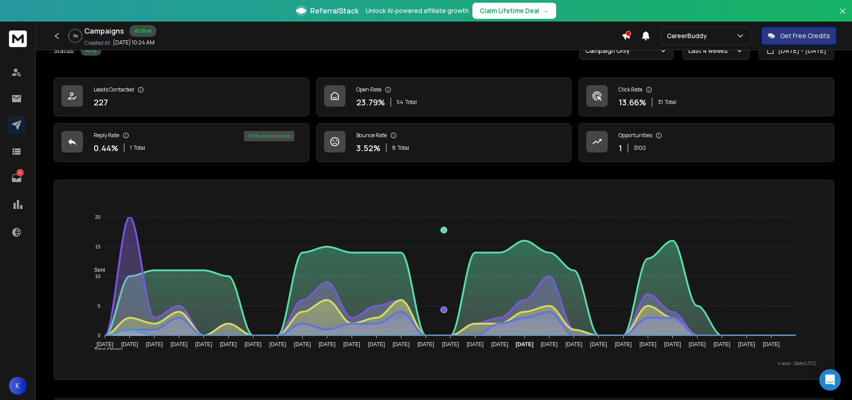  Describe the element at coordinates (18, 385) in the screenshot. I see `span: K` at that location.